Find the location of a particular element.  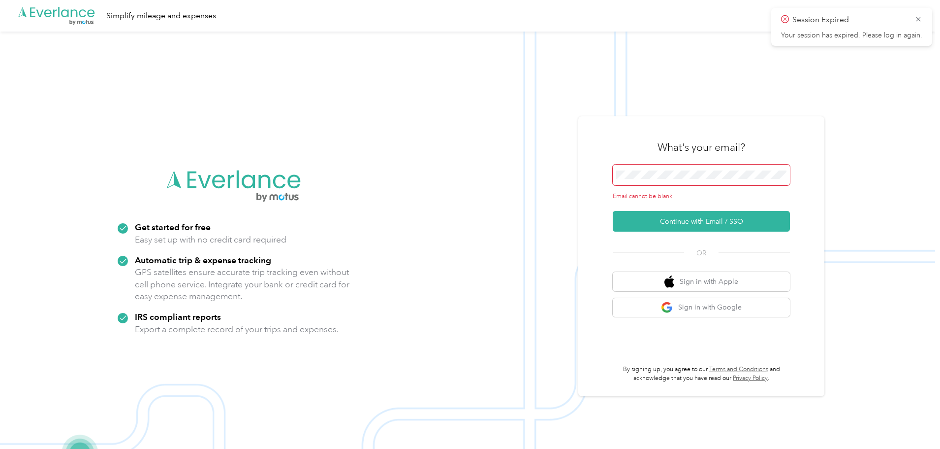

p: Easy set up with no credit card required is located at coordinates (211, 239).